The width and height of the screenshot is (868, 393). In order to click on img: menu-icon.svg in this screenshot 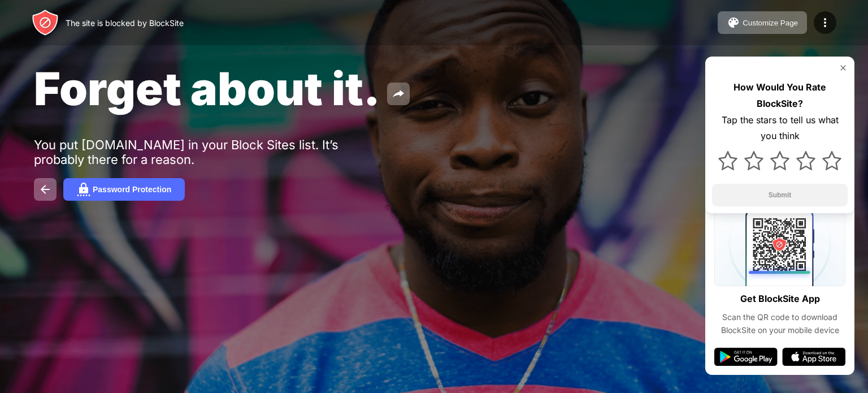, I will do `click(825, 23)`.